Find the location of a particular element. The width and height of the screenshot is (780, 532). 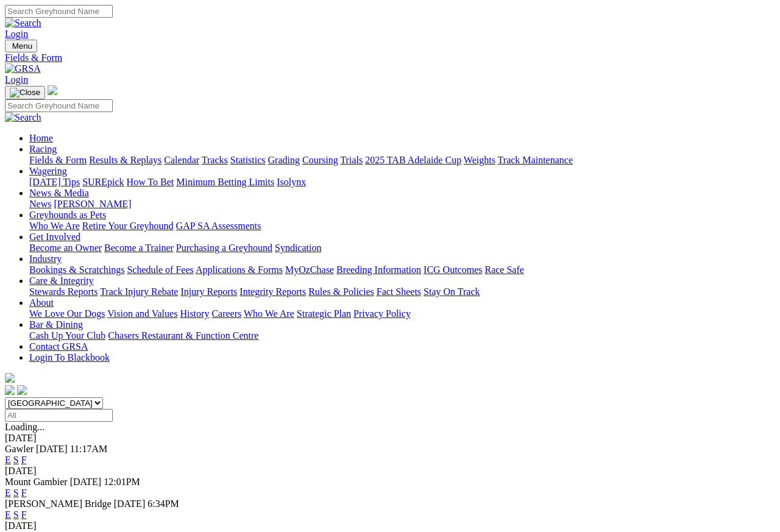

span: 12:01PM is located at coordinates (122, 482).